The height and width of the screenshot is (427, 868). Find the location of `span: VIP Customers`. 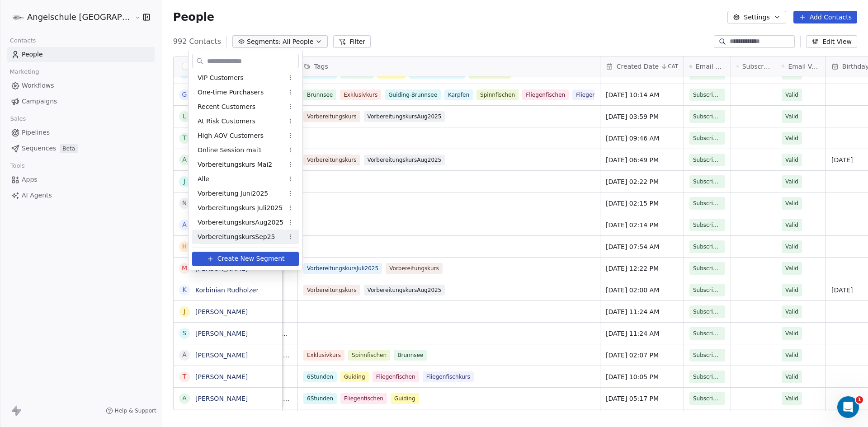

span: VIP Customers is located at coordinates (220, 78).